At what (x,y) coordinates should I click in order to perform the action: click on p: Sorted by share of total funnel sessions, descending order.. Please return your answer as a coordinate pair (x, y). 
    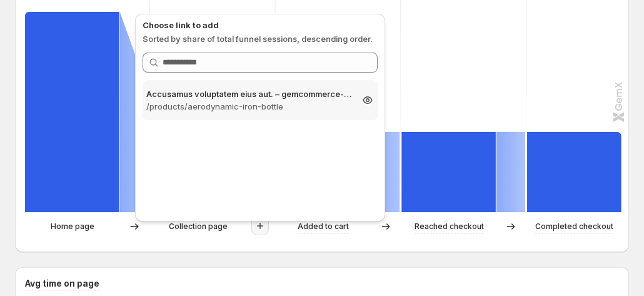
    Looking at the image, I should click on (260, 39).